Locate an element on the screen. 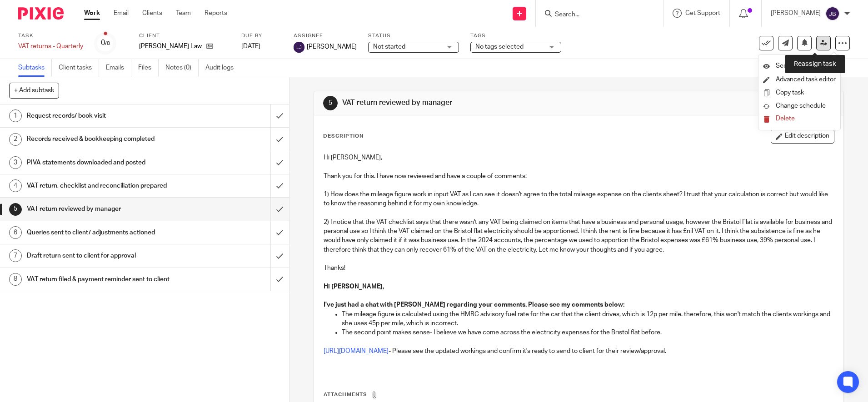  div: 2 is located at coordinates (16, 139).